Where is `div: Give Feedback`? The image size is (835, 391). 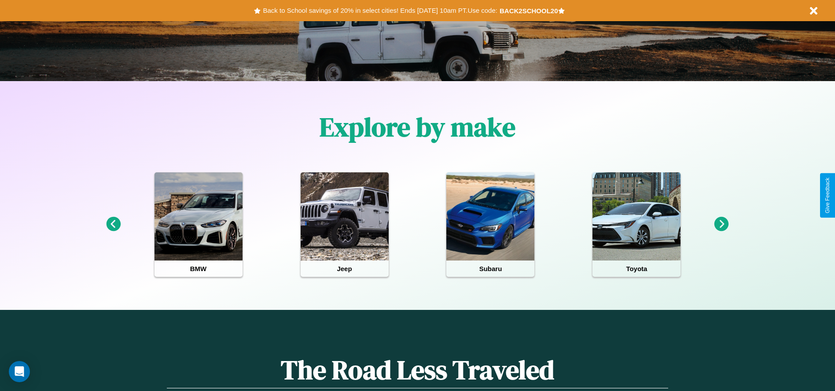
div: Give Feedback is located at coordinates (828, 195).